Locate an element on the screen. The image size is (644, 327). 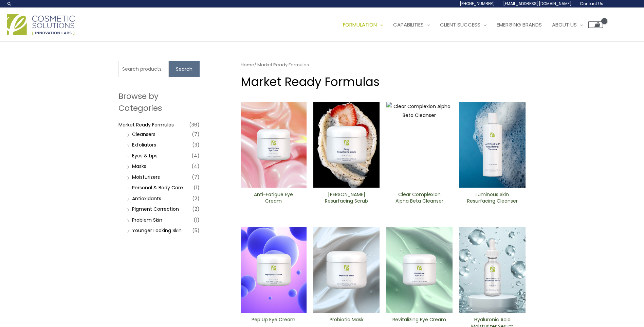
a: Cleansers is located at coordinates (144, 134).